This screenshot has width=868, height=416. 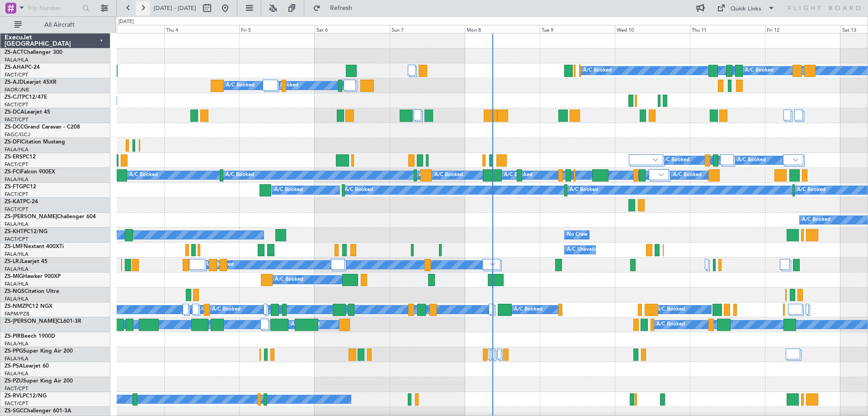 What do you see at coordinates (15, 291) in the screenshot?
I see `span: ZS-NGS` at bounding box center [15, 291].